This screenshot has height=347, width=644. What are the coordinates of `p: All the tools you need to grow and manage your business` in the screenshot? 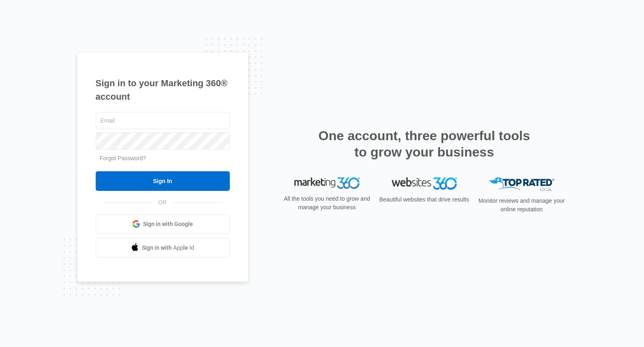 It's located at (327, 203).